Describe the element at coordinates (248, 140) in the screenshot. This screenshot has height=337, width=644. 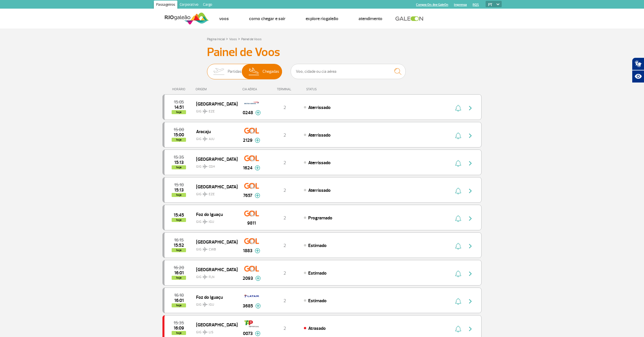
I see `span: 2129` at that location.